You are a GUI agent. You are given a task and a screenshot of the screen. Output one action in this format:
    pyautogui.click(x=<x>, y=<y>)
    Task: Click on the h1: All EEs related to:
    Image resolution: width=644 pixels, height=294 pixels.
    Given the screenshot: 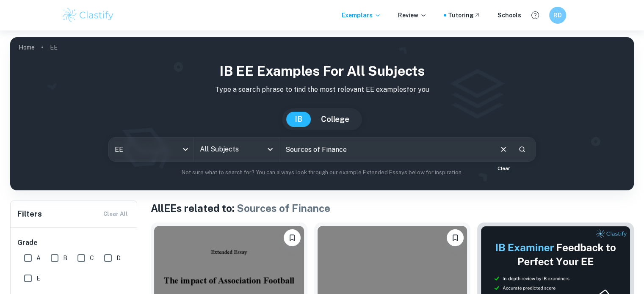 What is the action you would take?
    pyautogui.click(x=392, y=208)
    